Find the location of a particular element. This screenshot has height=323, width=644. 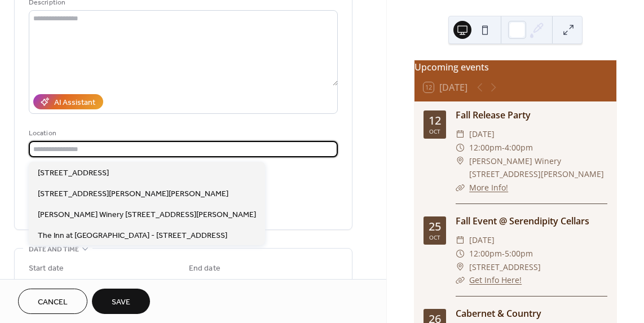

div: End date is located at coordinates (204, 269).